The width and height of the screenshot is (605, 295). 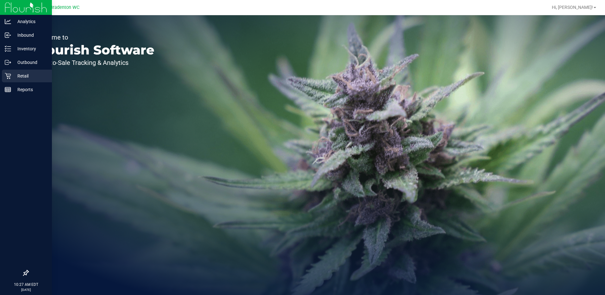 What do you see at coordinates (94, 50) in the screenshot?
I see `p: Flourish Software` at bounding box center [94, 50].